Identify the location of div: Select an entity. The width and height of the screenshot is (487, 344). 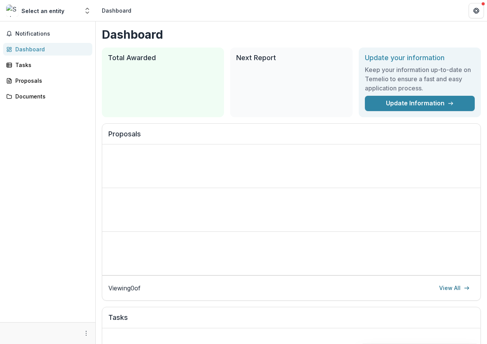
(43, 11).